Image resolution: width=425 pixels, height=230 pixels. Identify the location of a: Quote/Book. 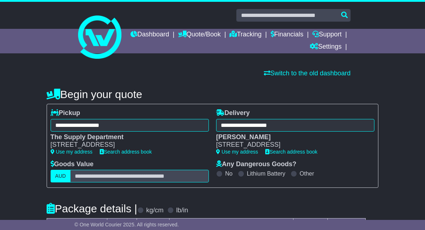
(199, 35).